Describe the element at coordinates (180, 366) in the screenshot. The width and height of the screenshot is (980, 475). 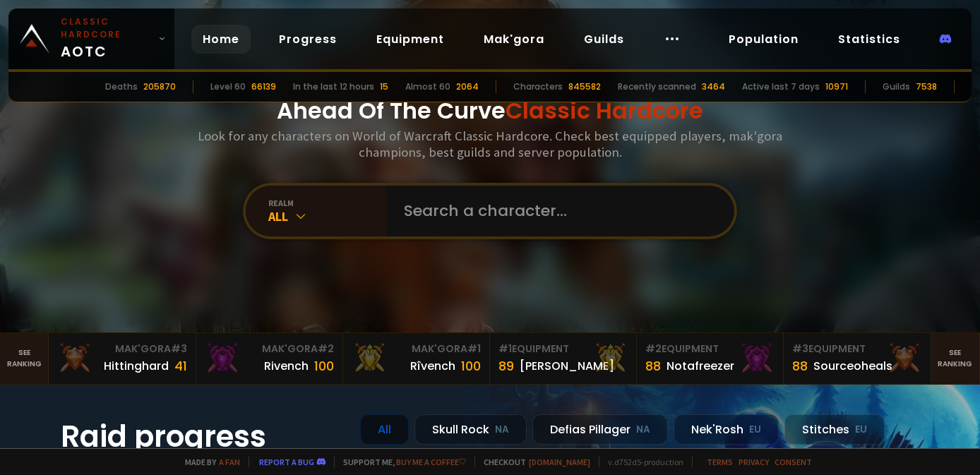
I see `div: 41` at that location.